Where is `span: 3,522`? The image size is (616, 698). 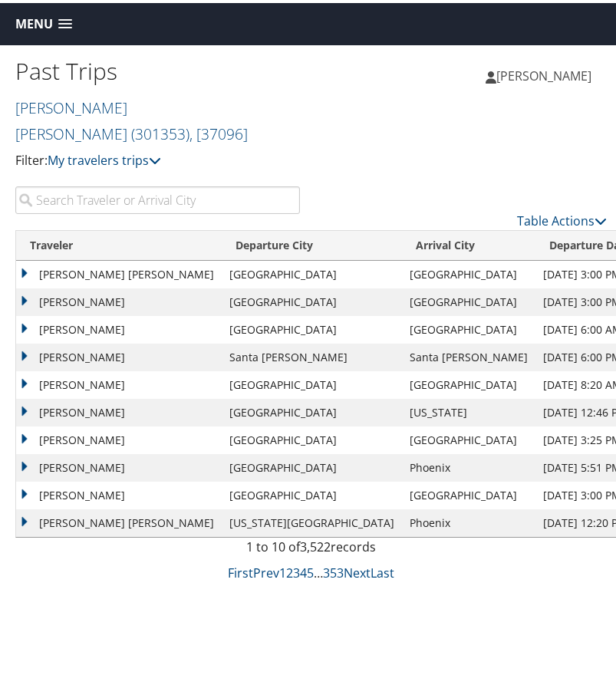 span: 3,522 is located at coordinates (315, 544).